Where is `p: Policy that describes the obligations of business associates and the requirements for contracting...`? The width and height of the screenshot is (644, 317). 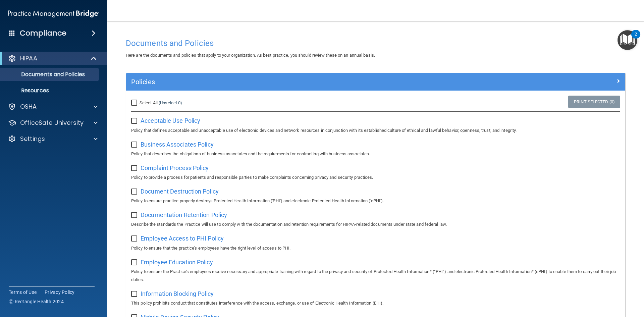 p: Policy that describes the obligations of business associates and the requirements for contracting... is located at coordinates (376, 154).